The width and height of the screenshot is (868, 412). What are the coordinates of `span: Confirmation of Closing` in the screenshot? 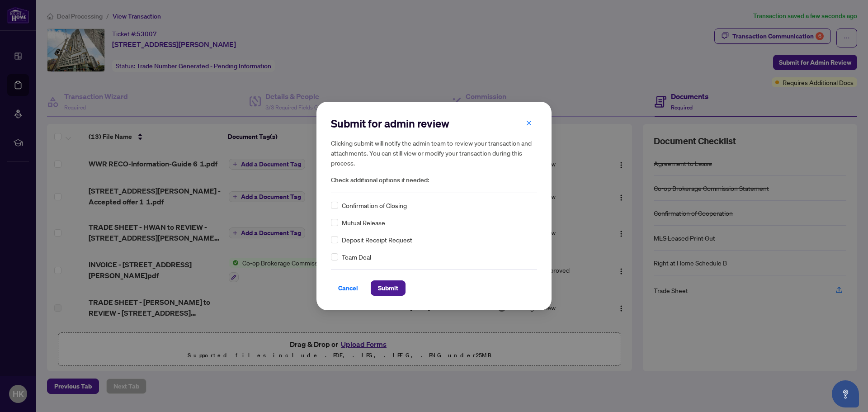 It's located at (374, 205).